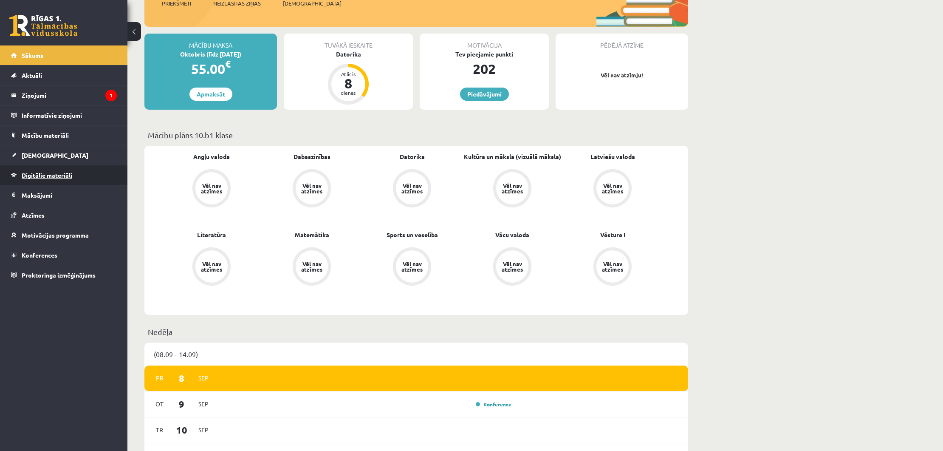 Image resolution: width=943 pixels, height=451 pixels. I want to click on a: Datorika Atlicis 8 dienas, so click(348, 78).